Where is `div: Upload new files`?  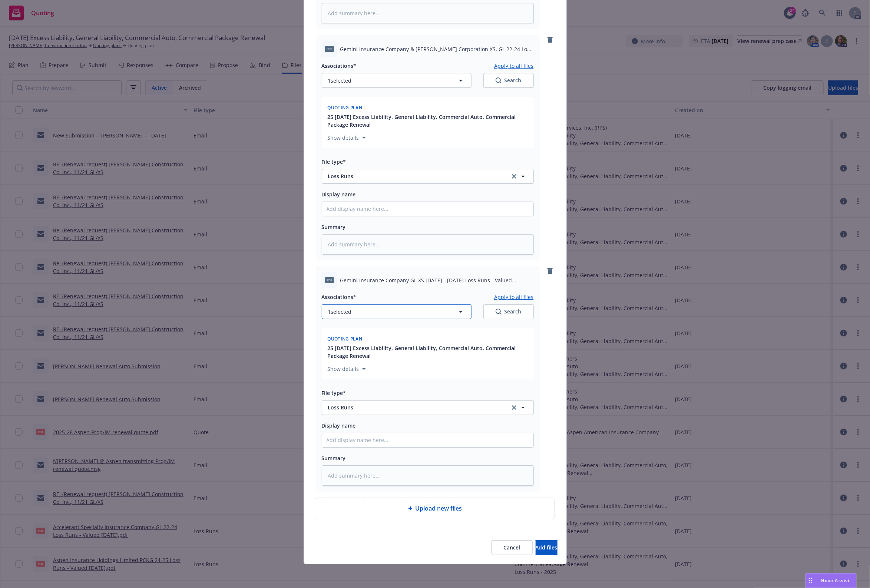 div: Upload new files is located at coordinates (435, 509).